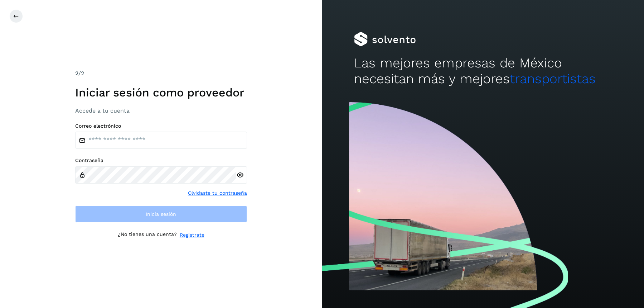 The height and width of the screenshot is (308, 644). Describe the element at coordinates (77, 73) in the screenshot. I see `span: 2` at that location.